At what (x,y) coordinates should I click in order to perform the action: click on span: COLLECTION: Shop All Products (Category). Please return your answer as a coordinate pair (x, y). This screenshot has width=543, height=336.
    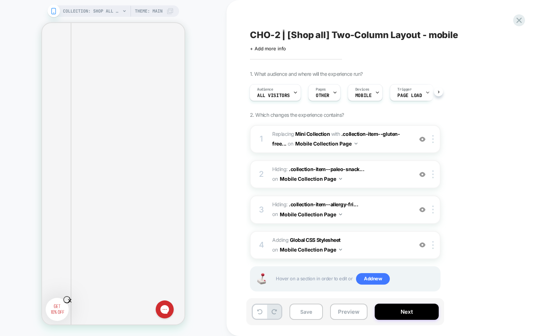
    Looking at the image, I should click on (92, 11).